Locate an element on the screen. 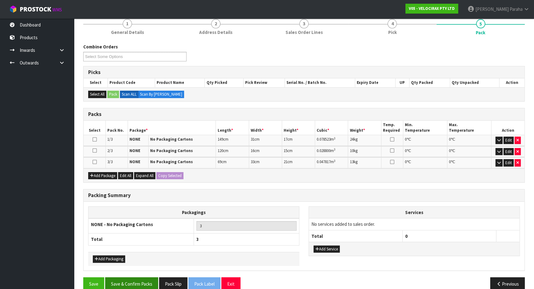 The image size is (534, 289). button: Add Packaging is located at coordinates (109, 259).